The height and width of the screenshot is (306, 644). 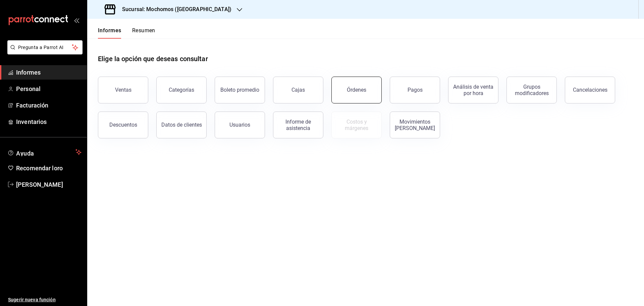 What do you see at coordinates (28, 89) in the screenshot?
I see `font: Personal` at bounding box center [28, 89].